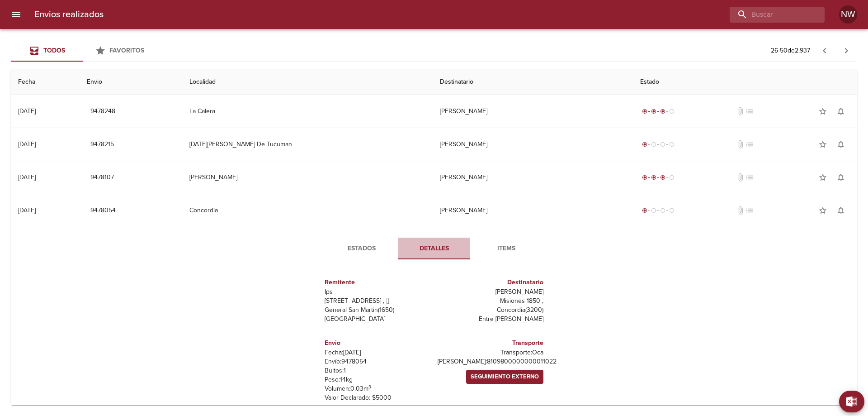  Describe the element at coordinates (45, 82) in the screenshot. I see `th: Fecha` at that location.